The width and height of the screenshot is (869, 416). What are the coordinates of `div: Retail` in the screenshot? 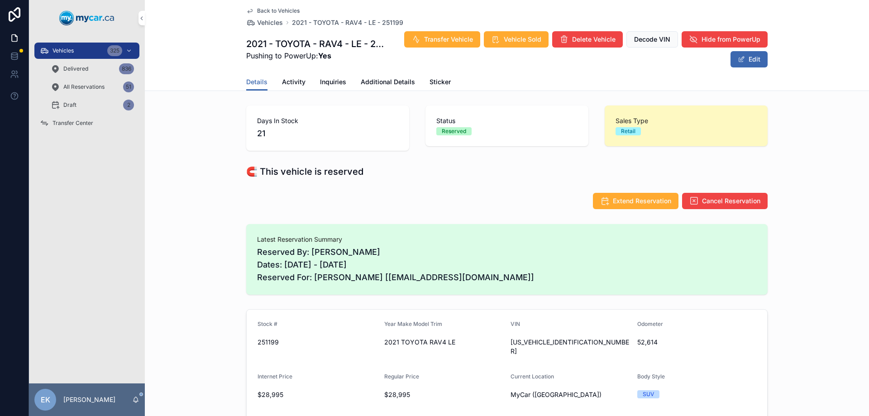 It's located at (628, 131).